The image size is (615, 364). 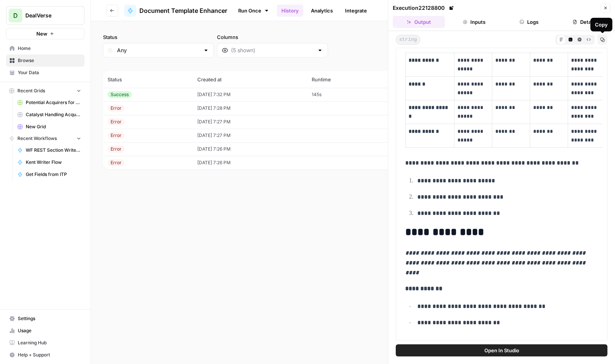 I want to click on span: (6 records), so click(x=353, y=64).